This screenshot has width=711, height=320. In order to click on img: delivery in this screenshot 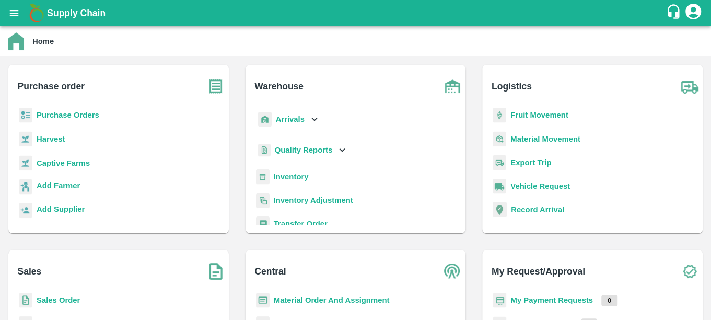, I will do `click(500, 163)`.